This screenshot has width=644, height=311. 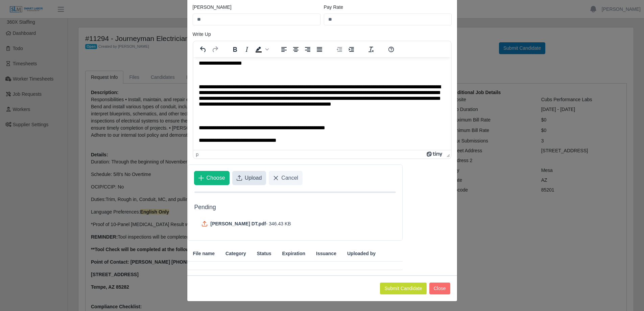 What do you see at coordinates (215, 49) in the screenshot?
I see `button: Redo` at bounding box center [215, 49].